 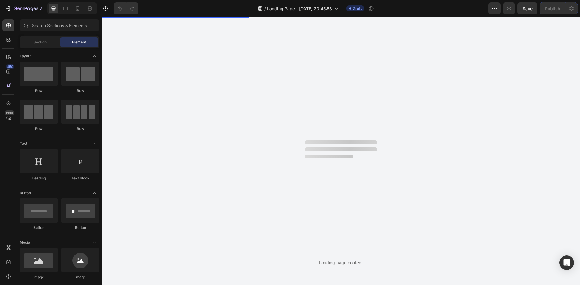 I want to click on div: Beta, so click(x=9, y=113).